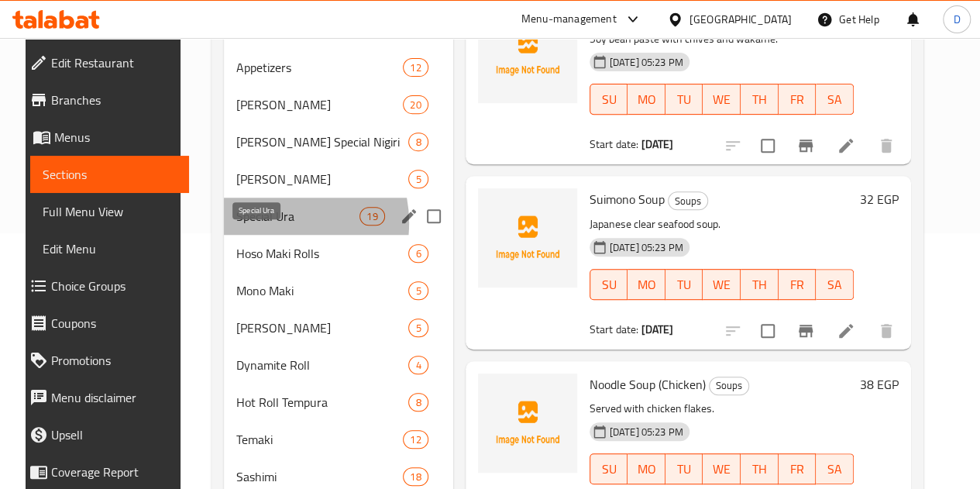 The image size is (980, 489). Describe the element at coordinates (417, 253) in the screenshot. I see `span: 6` at that location.